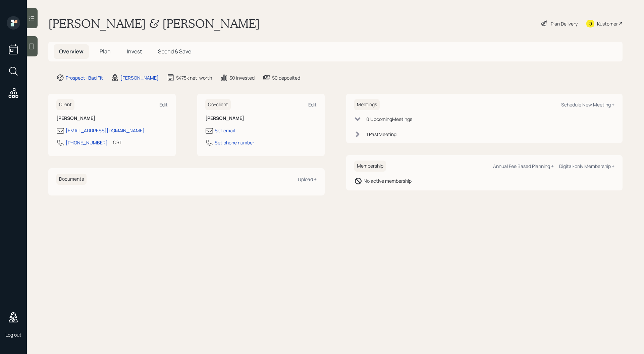  Describe the element at coordinates (194, 77) in the screenshot. I see `div: $475k net-worth` at that location.